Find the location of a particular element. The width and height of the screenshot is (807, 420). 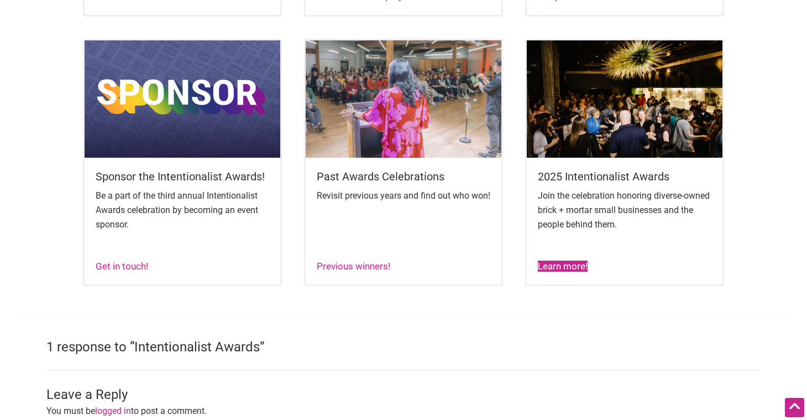

a: Learn more! is located at coordinates (563, 266).